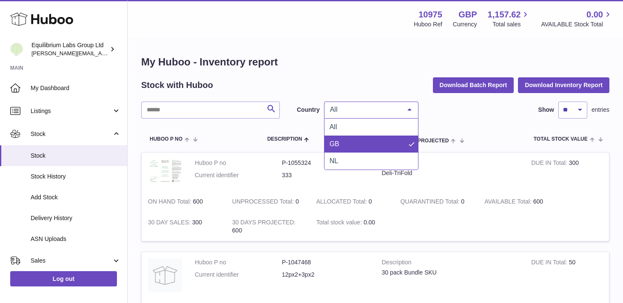 Image resolution: width=623 pixels, height=303 pixels. What do you see at coordinates (71, 111) in the screenshot?
I see `span: Listings` at bounding box center [71, 111].